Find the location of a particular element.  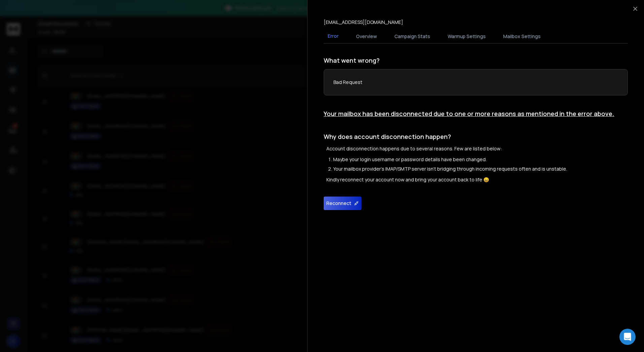

li: Maybe your login username or password details have been changed. is located at coordinates (480, 160).